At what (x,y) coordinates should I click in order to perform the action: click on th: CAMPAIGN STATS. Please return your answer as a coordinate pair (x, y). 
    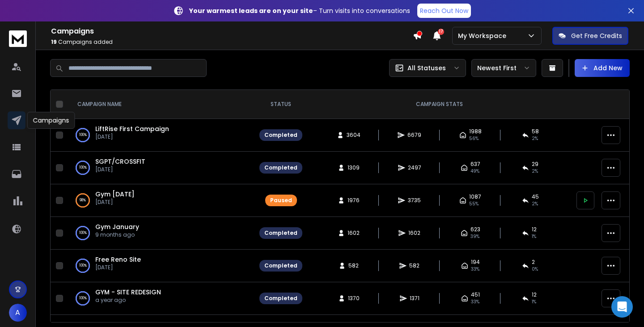
    Looking at the image, I should click on (439, 104).